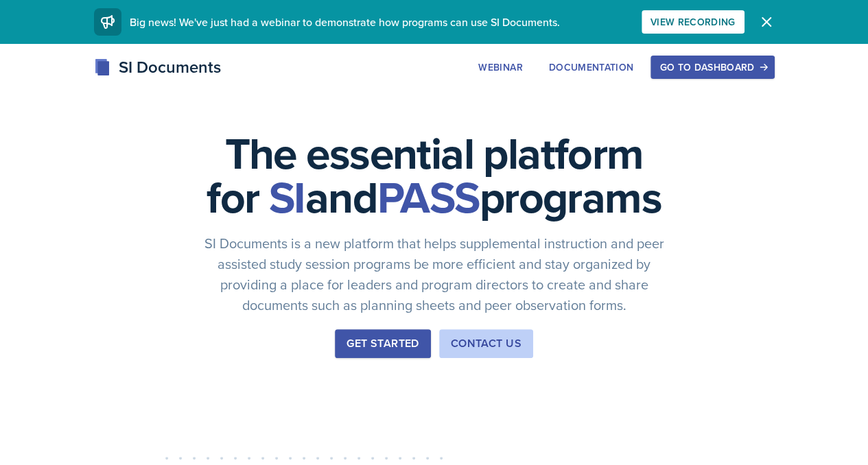 Image resolution: width=868 pixels, height=465 pixels. I want to click on div: View Recording, so click(692, 22).